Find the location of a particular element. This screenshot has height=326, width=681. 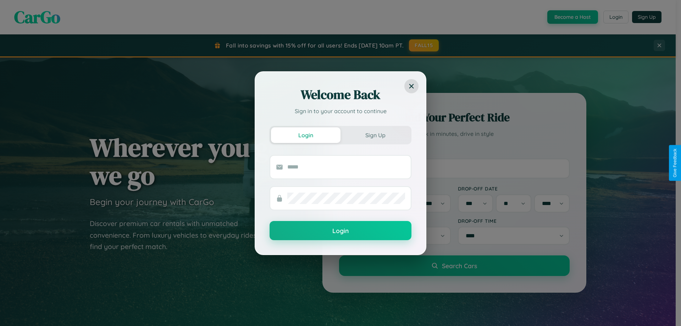

p: Sign in to your account to continue is located at coordinates (341, 111).